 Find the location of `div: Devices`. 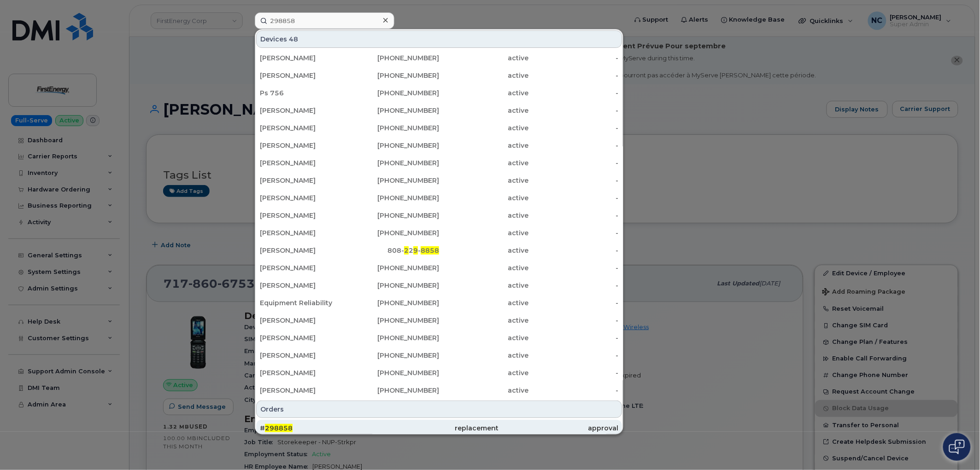

div: Devices is located at coordinates (439, 39).